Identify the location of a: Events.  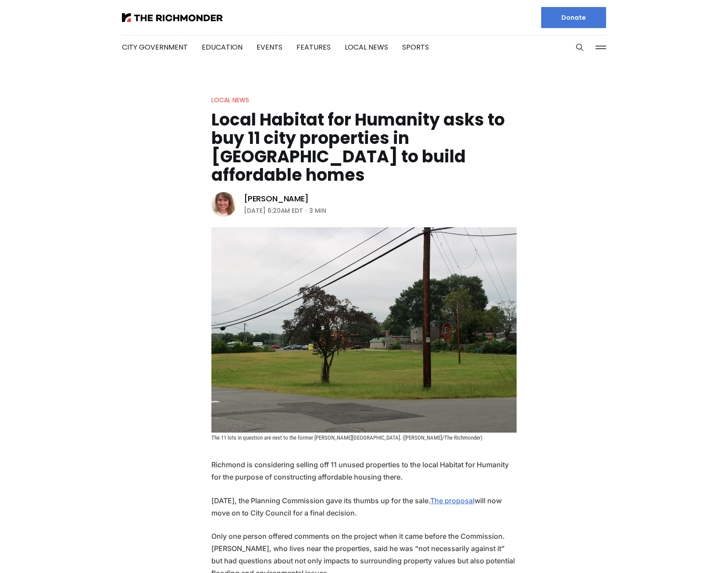
(269, 47).